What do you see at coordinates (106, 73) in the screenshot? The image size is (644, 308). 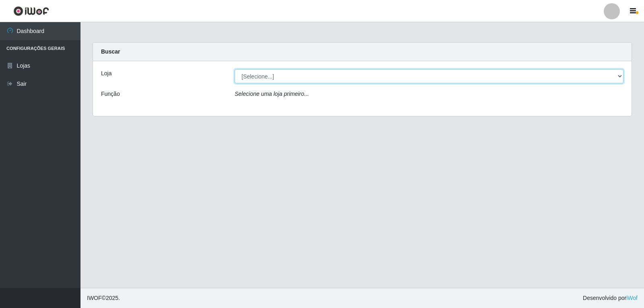 I see `label: Loja` at bounding box center [106, 73].